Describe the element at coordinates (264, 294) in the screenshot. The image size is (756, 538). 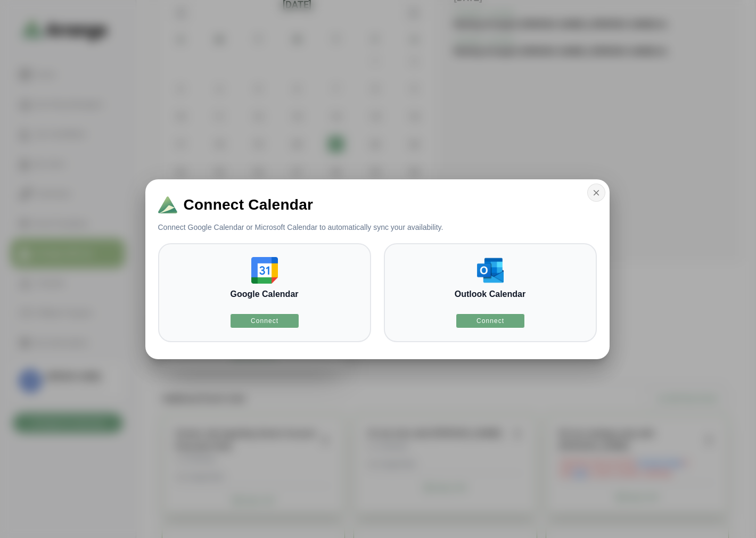
I see `h3: Google Calendar` at that location.